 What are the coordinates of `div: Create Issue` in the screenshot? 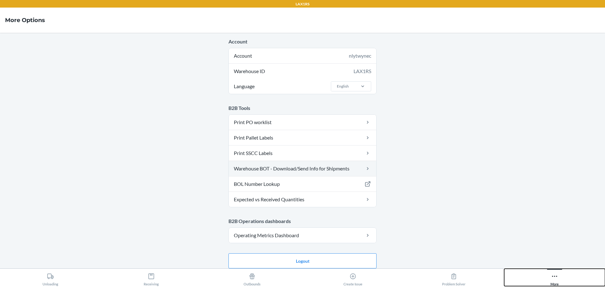 It's located at (353, 278).